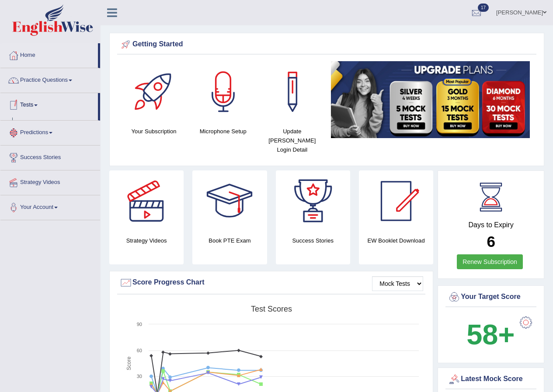 Image resolution: width=553 pixels, height=392 pixels. Describe the element at coordinates (491, 241) in the screenshot. I see `b: 6` at that location.